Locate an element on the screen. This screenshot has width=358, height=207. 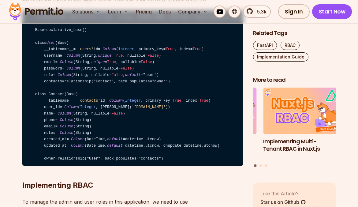
p: Like this Article? is located at coordinates (283, 193).